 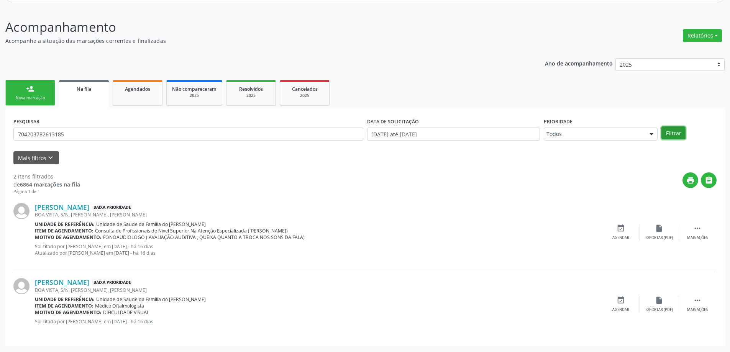 I want to click on span: Todos, so click(x=594, y=134).